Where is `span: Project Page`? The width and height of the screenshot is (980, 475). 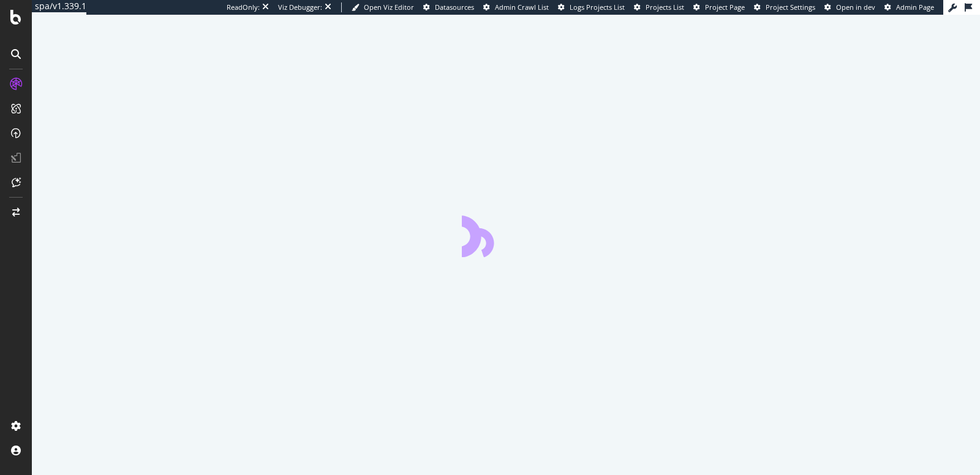
span: Project Page is located at coordinates (725, 7).